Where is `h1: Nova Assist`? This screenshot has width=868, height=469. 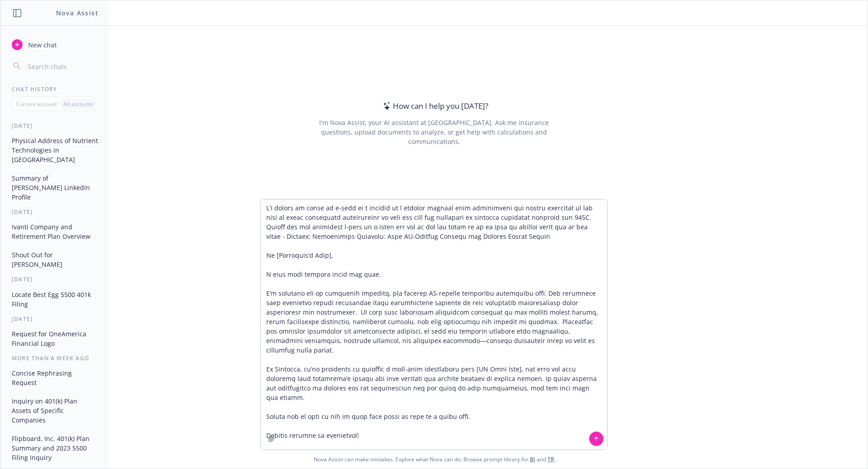 h1: Nova Assist is located at coordinates (77, 13).